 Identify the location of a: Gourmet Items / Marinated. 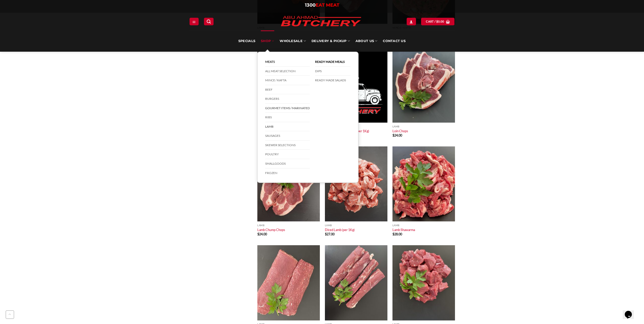
(287, 108).